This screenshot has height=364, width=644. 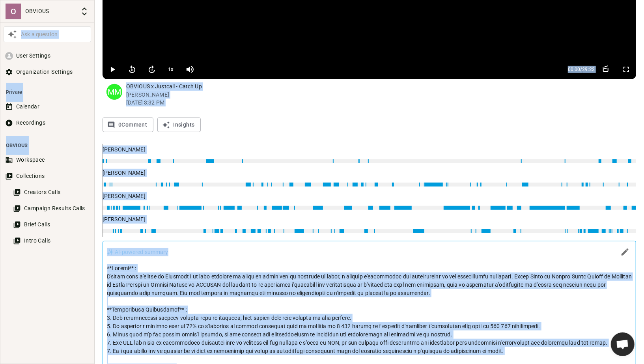 What do you see at coordinates (47, 176) in the screenshot?
I see `a: Collections` at bounding box center [47, 176].